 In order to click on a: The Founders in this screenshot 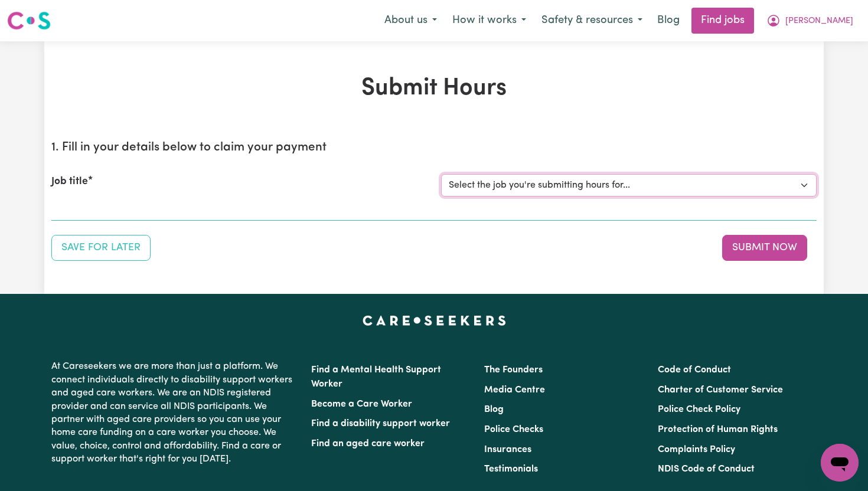, I will do `click(513, 370)`.